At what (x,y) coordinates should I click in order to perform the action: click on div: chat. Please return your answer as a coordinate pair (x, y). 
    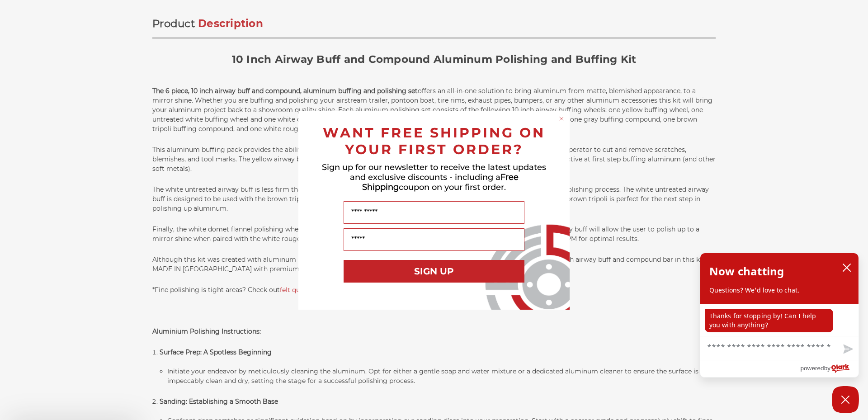
    Looking at the image, I should click on (779, 320).